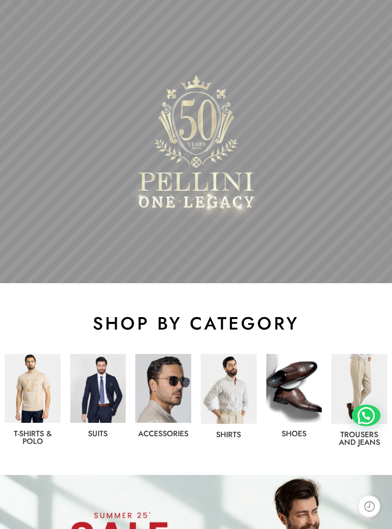 The image size is (392, 529). What do you see at coordinates (196, 323) in the screenshot?
I see `h2: shop by category` at bounding box center [196, 323].